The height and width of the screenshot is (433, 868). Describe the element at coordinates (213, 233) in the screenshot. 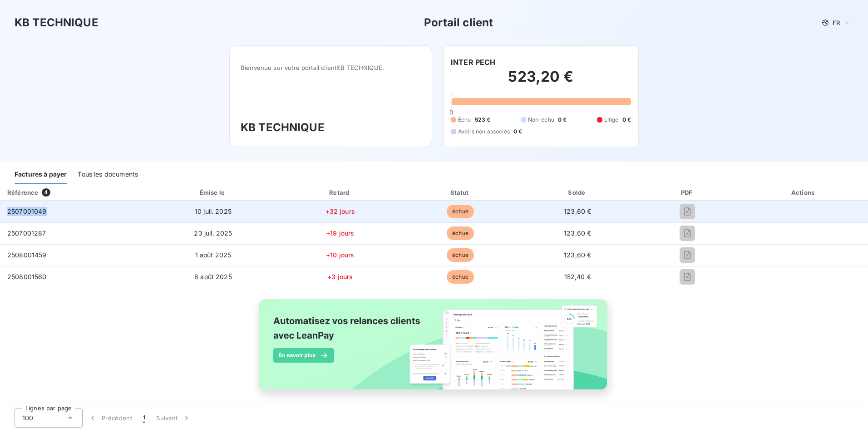

I see `span: 23 juil. 2025` at that location.